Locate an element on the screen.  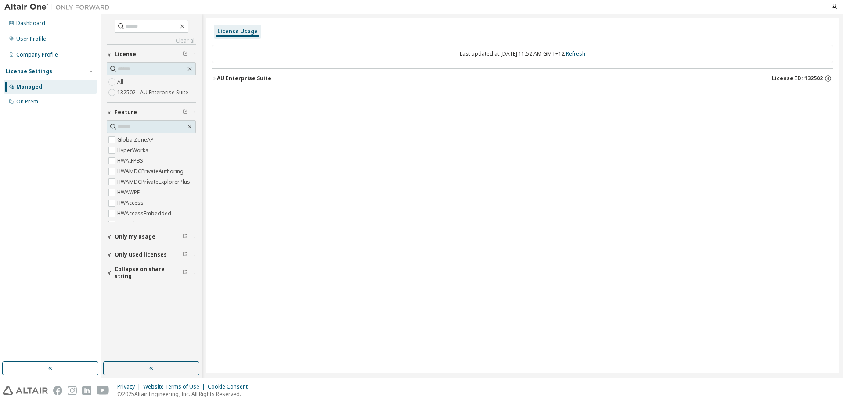
img: youtube.svg is located at coordinates (103, 391).